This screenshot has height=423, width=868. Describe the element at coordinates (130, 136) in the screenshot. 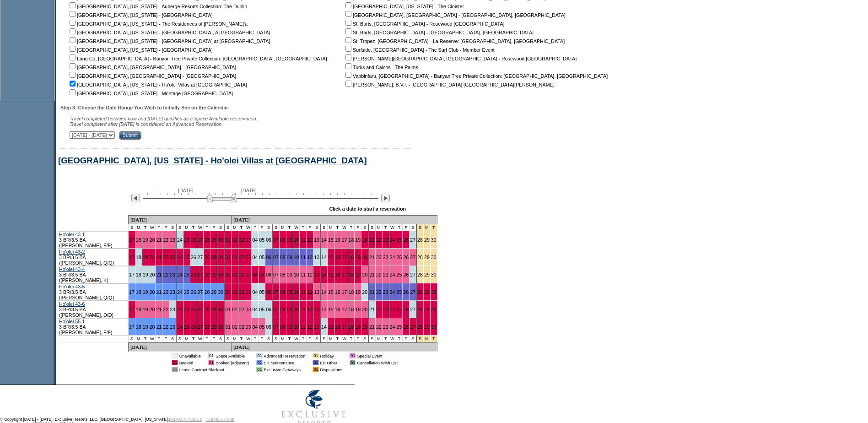

I see `input: Submit` at that location.